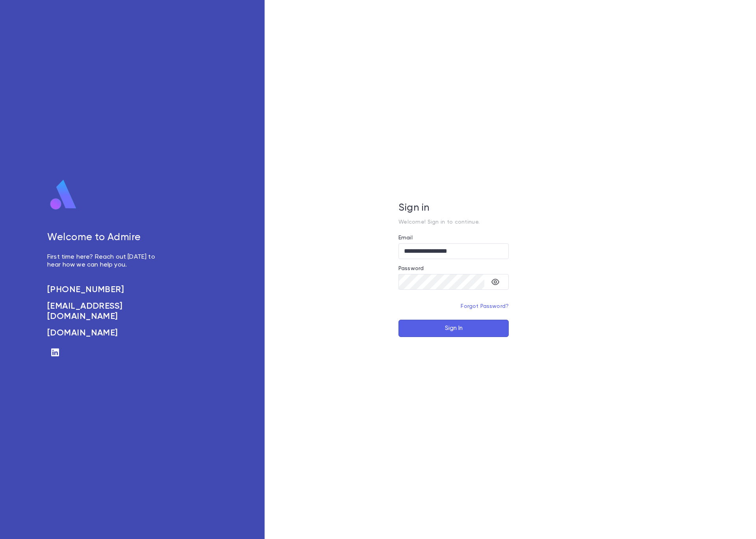 The image size is (756, 539). Describe the element at coordinates (406, 238) in the screenshot. I see `label: Email` at that location.